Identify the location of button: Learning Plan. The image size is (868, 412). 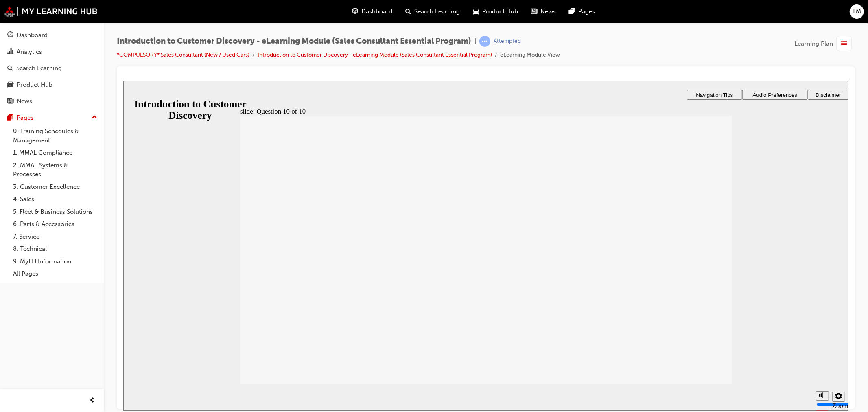
(825, 43).